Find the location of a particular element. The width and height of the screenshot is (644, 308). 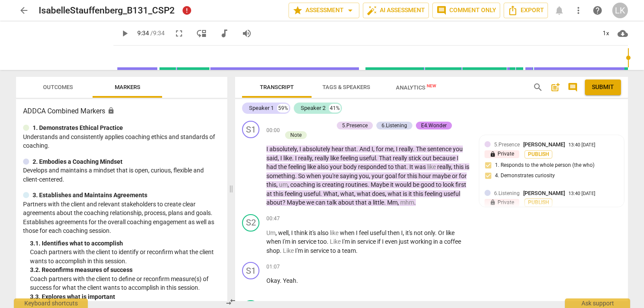

span: help is located at coordinates (598, 10).